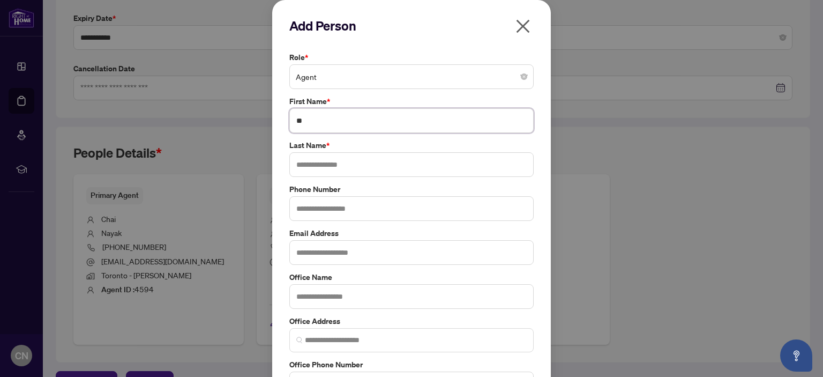 The width and height of the screenshot is (823, 377). I want to click on label: Office Phone Number, so click(412, 364).